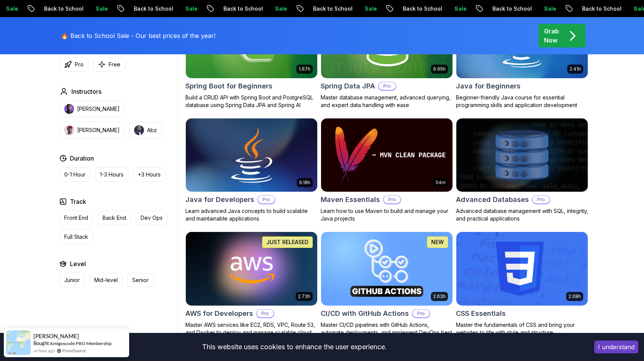 The image size is (644, 361). Describe the element at coordinates (149, 174) in the screenshot. I see `p: +3 Hours` at that location.